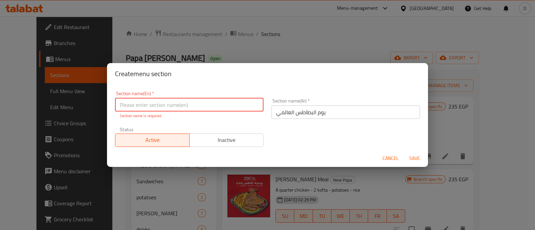  I want to click on span: Inactive, so click(227, 140).